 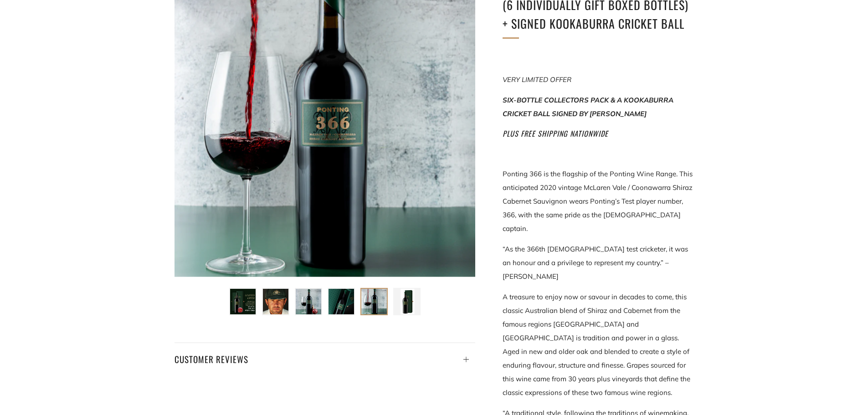 I want to click on p: A treasure to enjoy now or savour in decades to come, this classic Australian blend of Shiraz and..., so click(x=598, y=345).